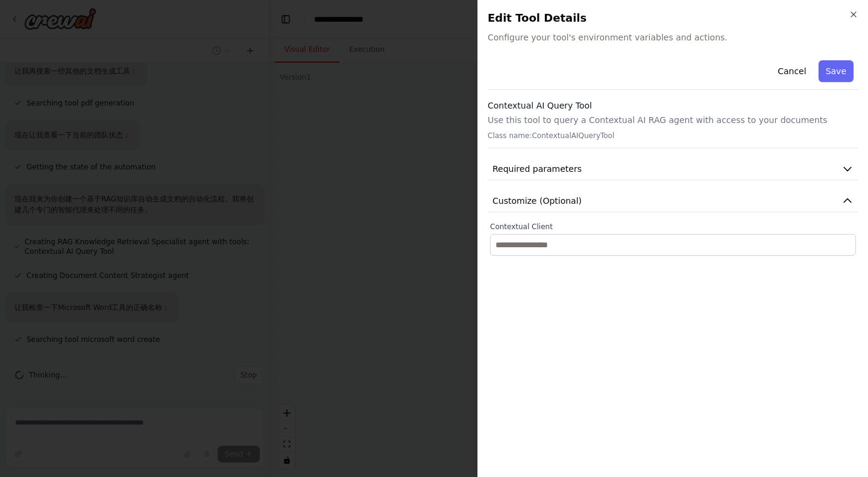  Describe the element at coordinates (673, 136) in the screenshot. I see `p: Class name: ContextualAIQueryTool` at that location.